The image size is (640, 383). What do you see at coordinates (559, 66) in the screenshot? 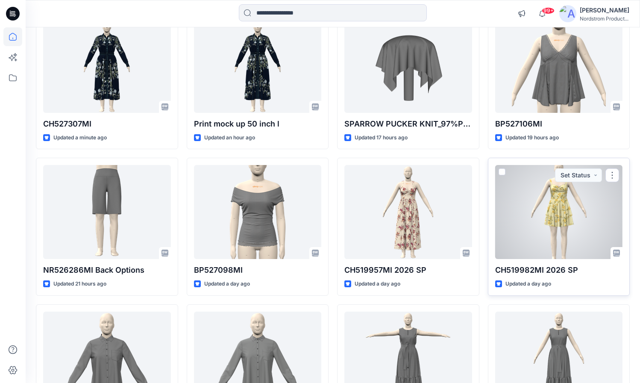
I see `a: BP527106MI` at bounding box center [559, 66].